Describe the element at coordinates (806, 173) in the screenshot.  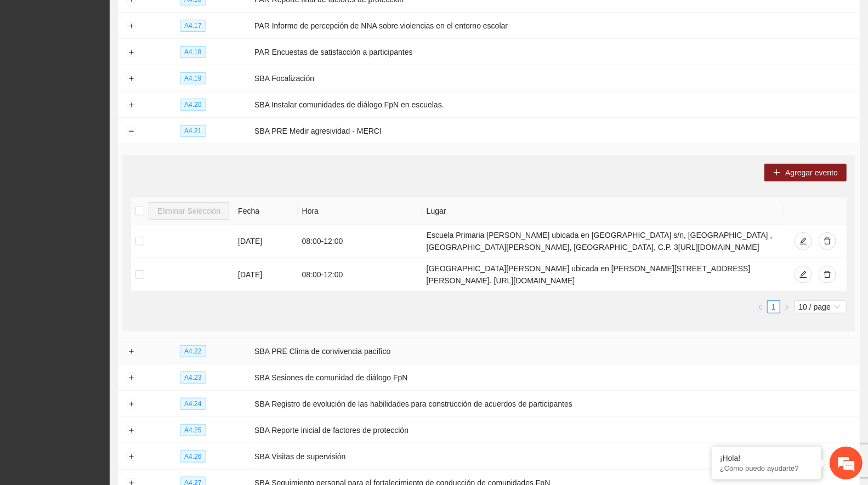
I see `button: plusAgregar evento` at that location.